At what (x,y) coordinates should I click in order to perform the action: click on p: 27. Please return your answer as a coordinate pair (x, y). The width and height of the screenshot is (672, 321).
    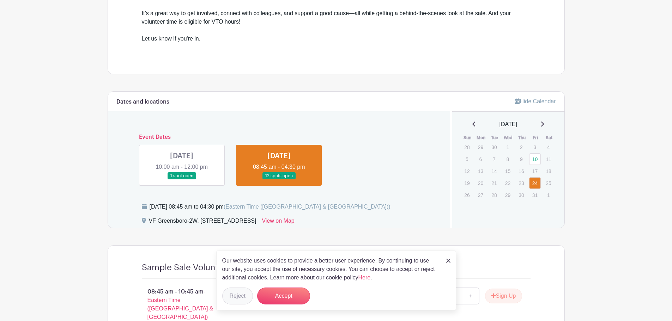
    Looking at the image, I should click on (480, 195).